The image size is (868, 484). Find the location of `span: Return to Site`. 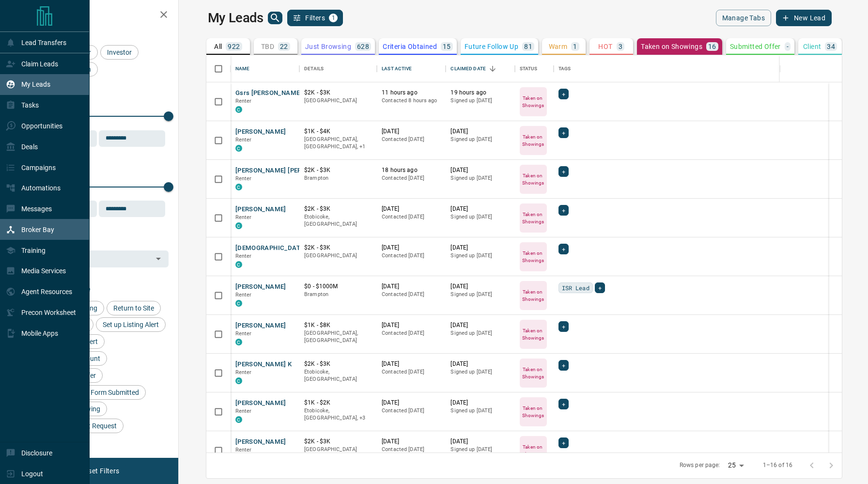

span: Return to Site is located at coordinates (133, 308).